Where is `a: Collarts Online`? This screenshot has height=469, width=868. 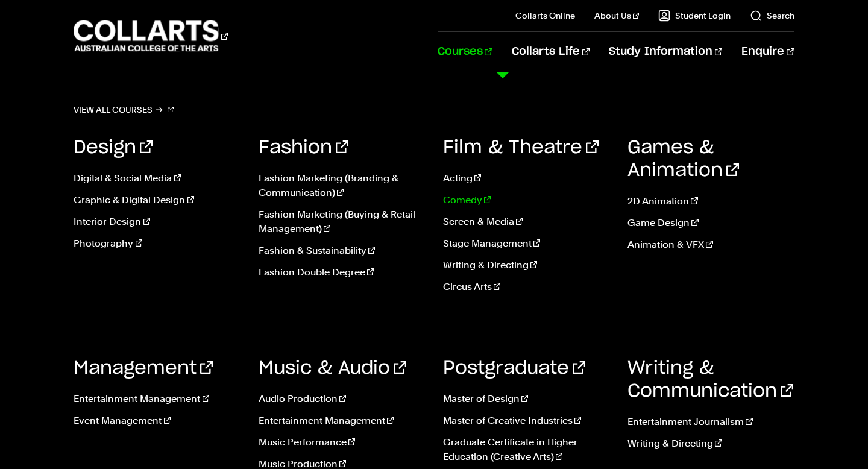
a: Collarts Online is located at coordinates (545, 16).